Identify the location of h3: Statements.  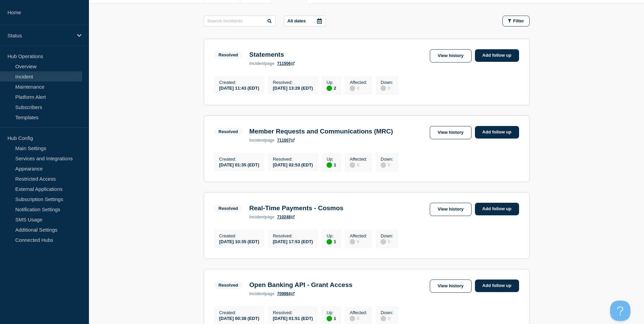
(272, 55).